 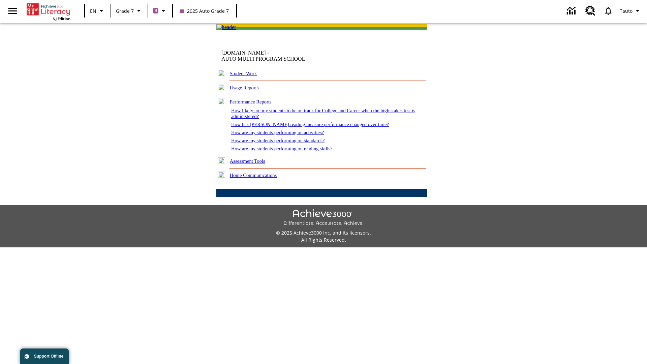 I want to click on button: Language: EN, Select a language, so click(x=98, y=11).